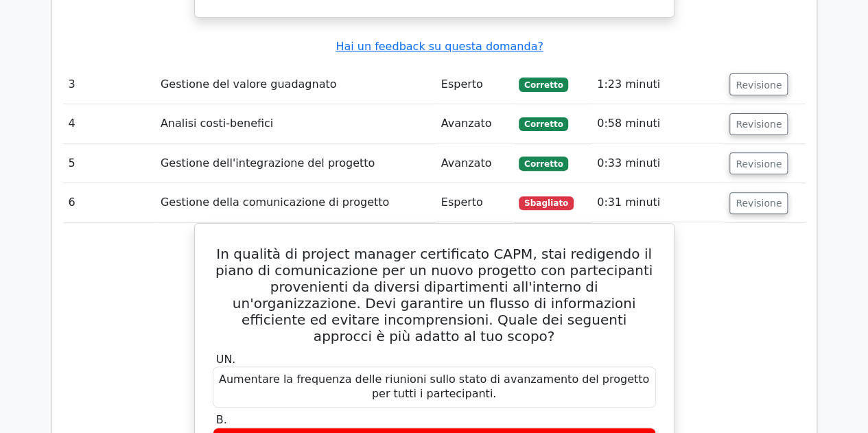 Image resolution: width=868 pixels, height=433 pixels. What do you see at coordinates (546, 203) in the screenshot?
I see `font: Sbagliato` at bounding box center [546, 203].